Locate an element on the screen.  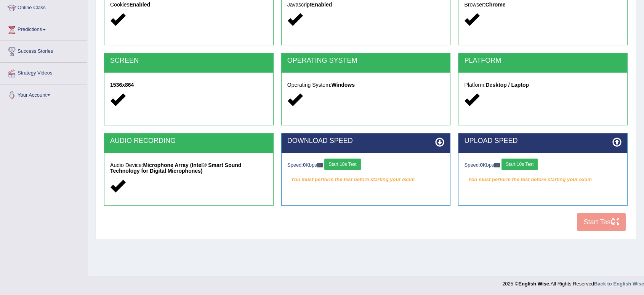
strong: Microphone Array (Intel® Smart Sound Technology for Digital Microphones) is located at coordinates (176, 167).